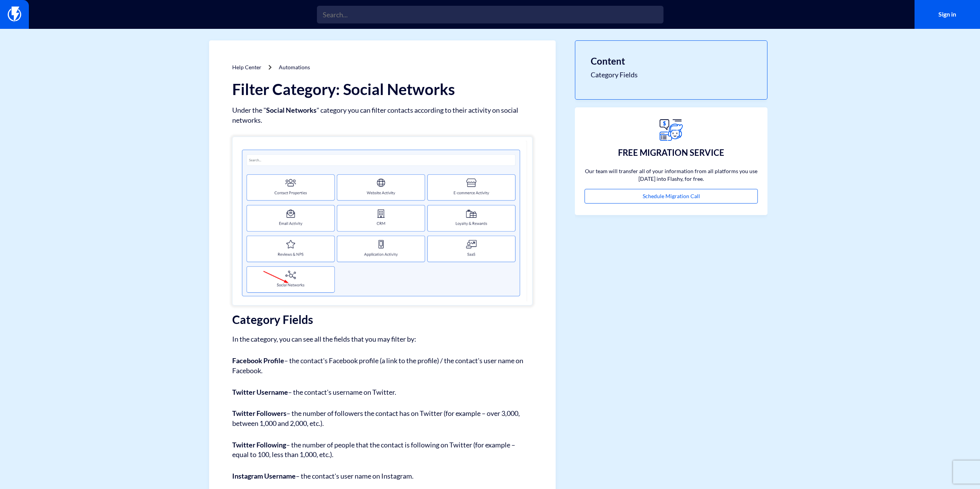 The width and height of the screenshot is (980, 489). What do you see at coordinates (382, 393) in the screenshot?
I see `p: – the contact's username on Twitter.` at bounding box center [382, 393].